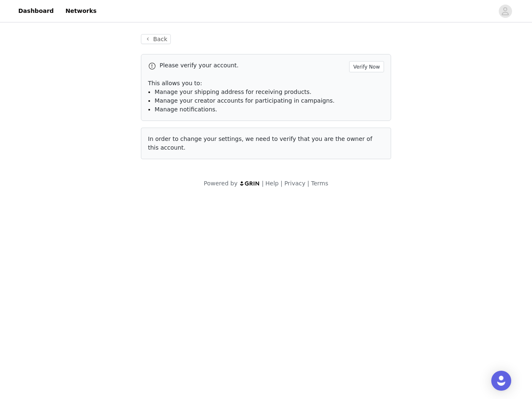 This screenshot has height=399, width=532. I want to click on a: Dashboard, so click(36, 11).